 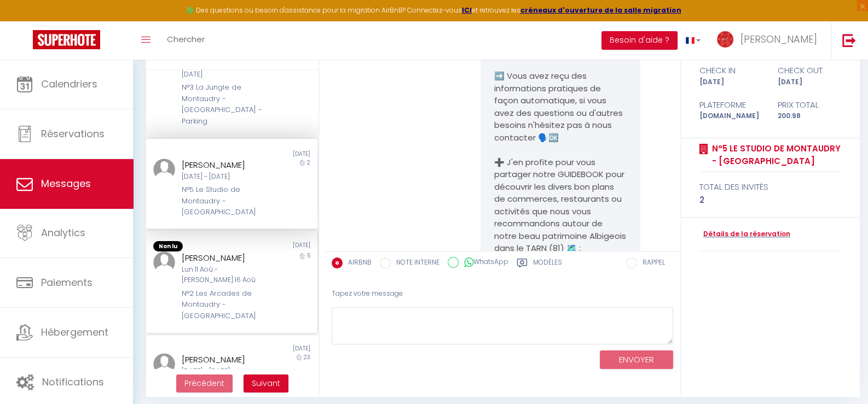 What do you see at coordinates (650, 263) in the screenshot?
I see `label: RAPPEL` at bounding box center [650, 263].